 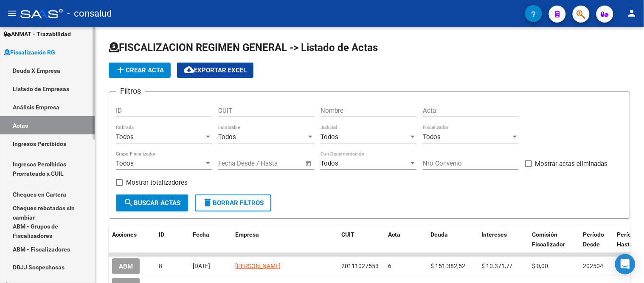 I want to click on button: Borrar Filtros, so click(x=233, y=203).